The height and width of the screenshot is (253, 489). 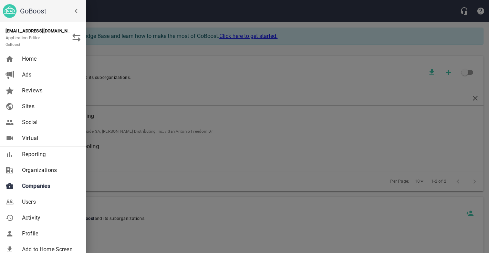 I want to click on span: Profile, so click(x=50, y=234).